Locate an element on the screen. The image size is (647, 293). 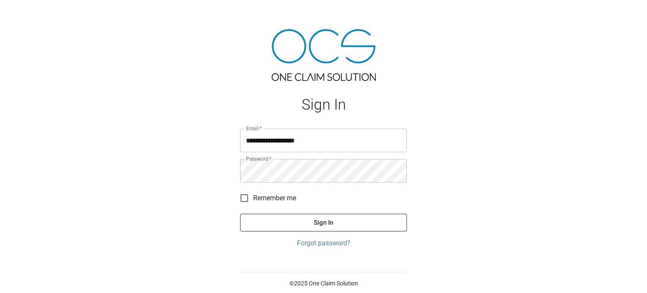
label: Password is located at coordinates (259, 158).